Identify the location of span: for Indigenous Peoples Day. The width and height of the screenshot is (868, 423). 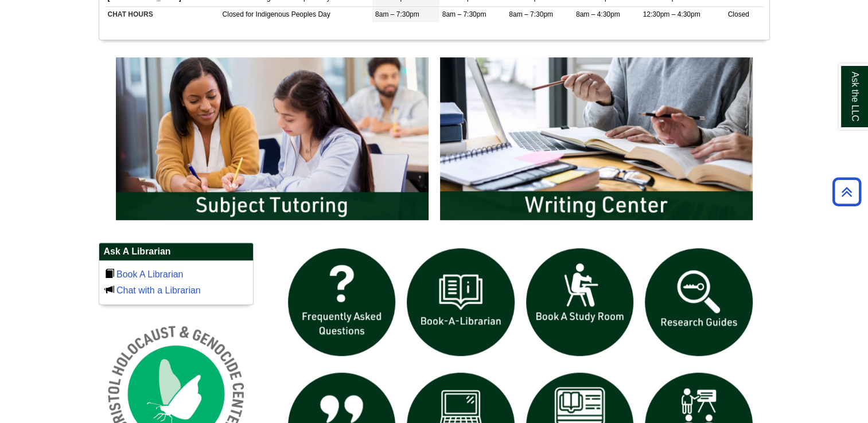
(288, 14).